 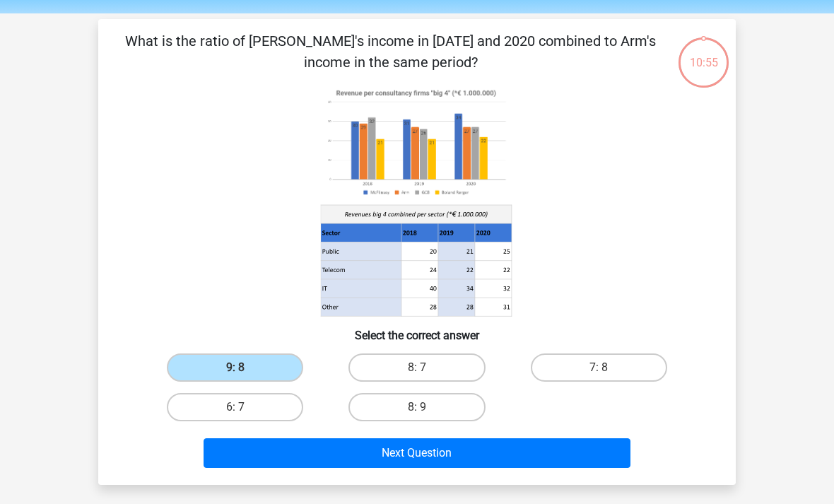 What do you see at coordinates (417, 368) in the screenshot?
I see `label: 8: 7` at bounding box center [417, 368].